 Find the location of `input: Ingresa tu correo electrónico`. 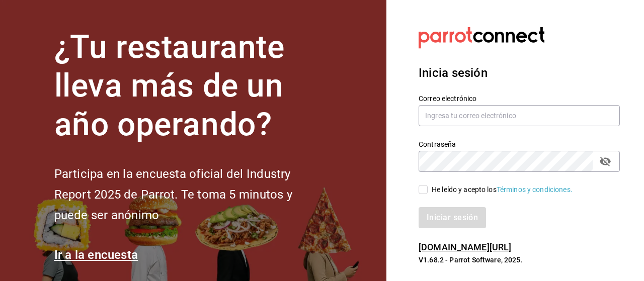

input: Ingresa tu correo electrónico is located at coordinates (520, 116).